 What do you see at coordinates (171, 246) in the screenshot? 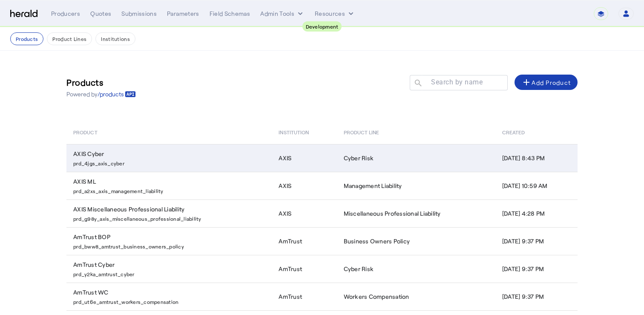
I see `p: prd_bww8_amtrust_business_owners_policy` at bounding box center [171, 246].